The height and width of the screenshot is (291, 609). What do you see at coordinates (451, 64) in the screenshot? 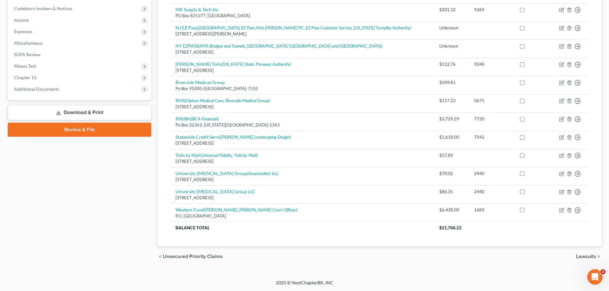
I see `div: $112.76` at bounding box center [451, 64].